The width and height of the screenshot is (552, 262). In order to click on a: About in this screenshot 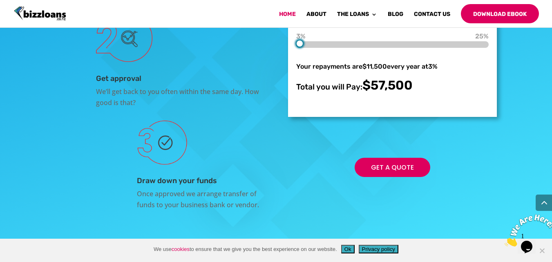, I will do `click(316, 17)`.